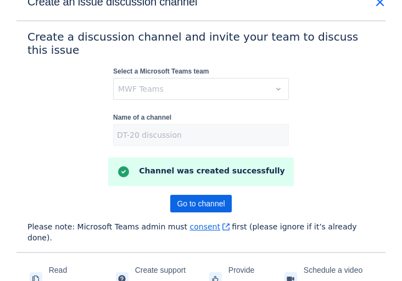  What do you see at coordinates (201, 135) in the screenshot?
I see `input: Enter channel name` at bounding box center [201, 135].